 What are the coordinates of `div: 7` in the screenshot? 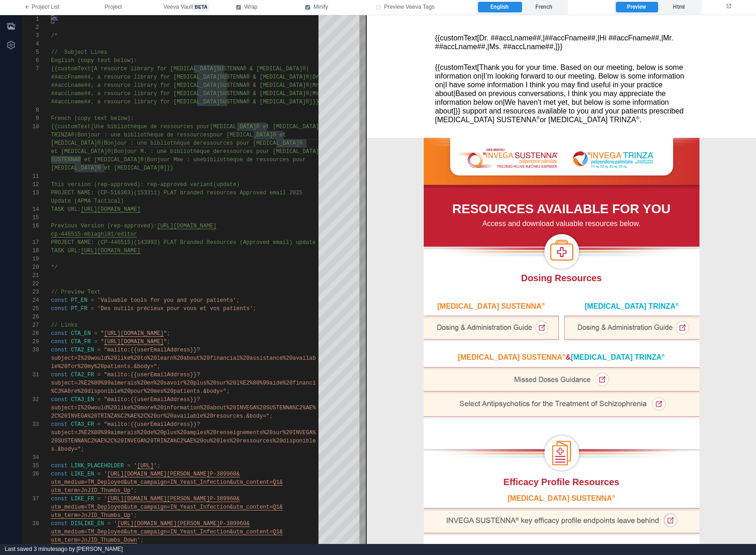 It's located at (31, 69).